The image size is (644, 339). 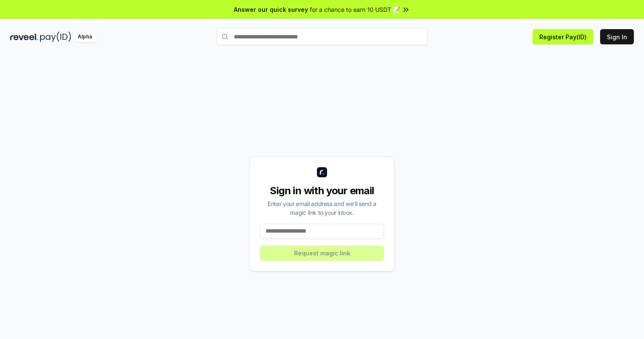 What do you see at coordinates (322, 208) in the screenshot?
I see `div: Enter your email address and we’ll send a magic link to your inbox.` at bounding box center [322, 208].